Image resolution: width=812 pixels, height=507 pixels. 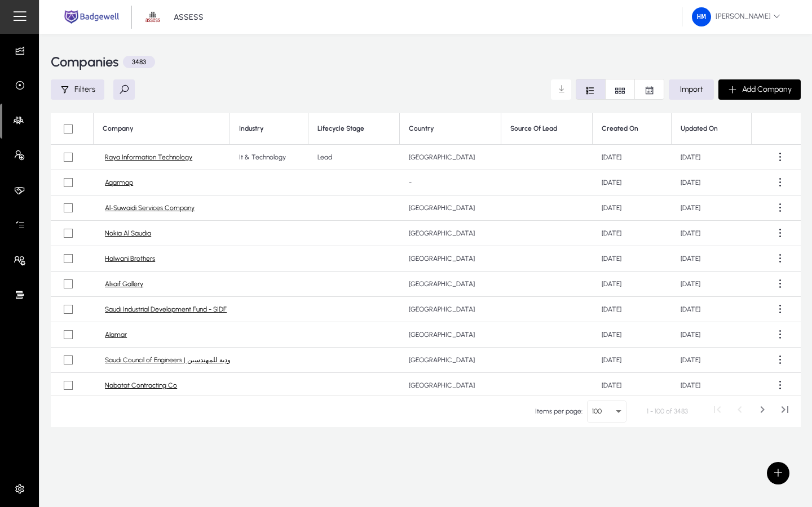 What do you see at coordinates (78, 89) in the screenshot?
I see `button: Filters` at bounding box center [78, 89].